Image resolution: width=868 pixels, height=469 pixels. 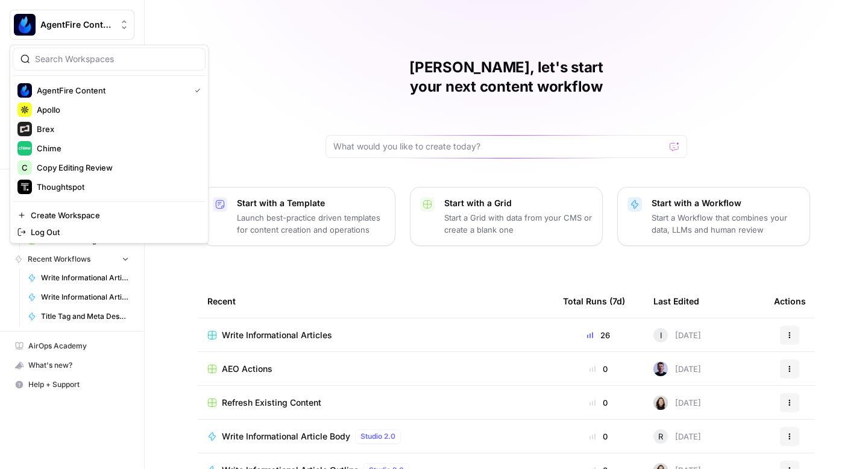 I want to click on img: Brex Logo, so click(x=24, y=129).